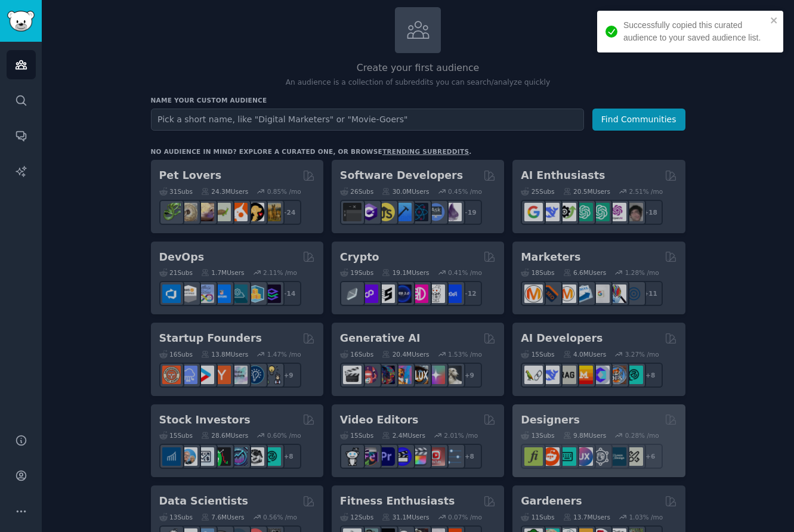 The height and width of the screenshot is (532, 794). What do you see at coordinates (368, 119) in the screenshot?
I see `input: Pick a short name, like "Digital Marketers" or "Movie-Goers"` at bounding box center [368, 119].